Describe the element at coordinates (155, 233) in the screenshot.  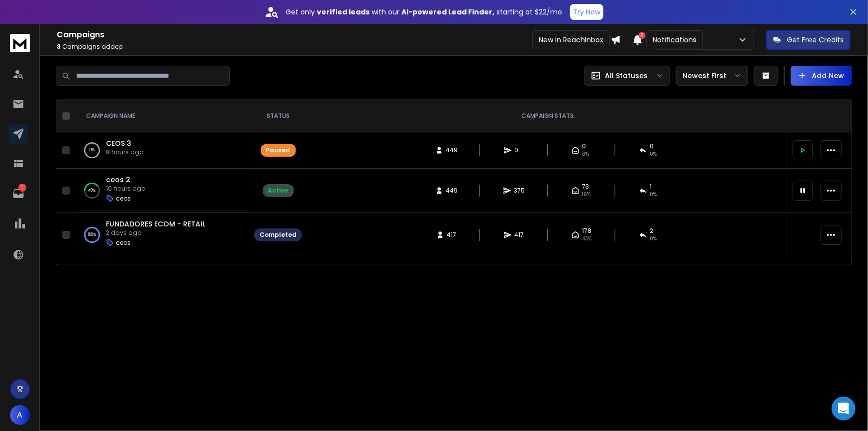
I see `p: 2 days ago` at that location.